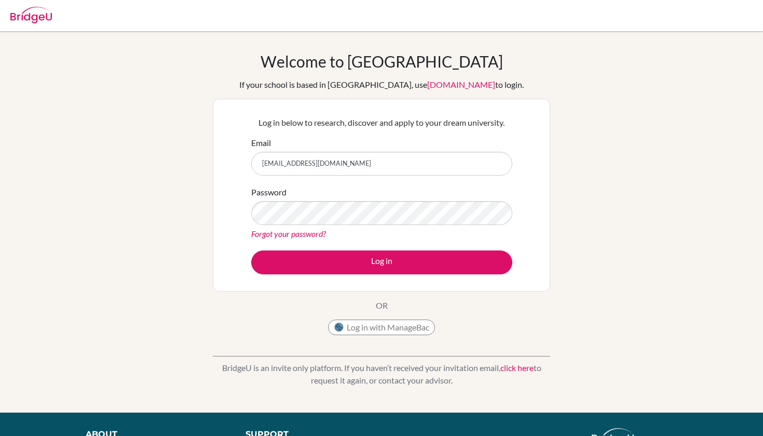 The height and width of the screenshot is (436, 763). What do you see at coordinates (382, 262) in the screenshot?
I see `button: Log in` at bounding box center [382, 262].